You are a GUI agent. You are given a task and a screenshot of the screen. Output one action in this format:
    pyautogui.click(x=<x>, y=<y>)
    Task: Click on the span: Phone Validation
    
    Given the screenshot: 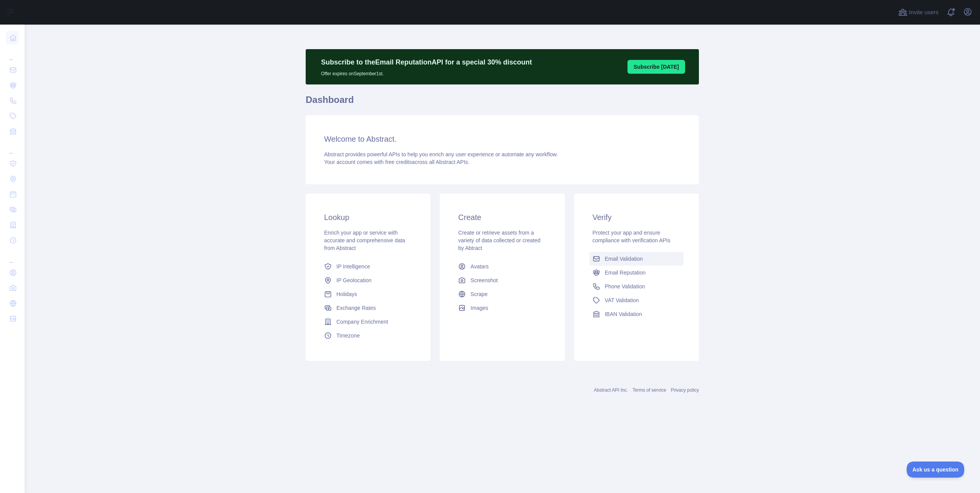 What is the action you would take?
    pyautogui.click(x=625, y=286)
    